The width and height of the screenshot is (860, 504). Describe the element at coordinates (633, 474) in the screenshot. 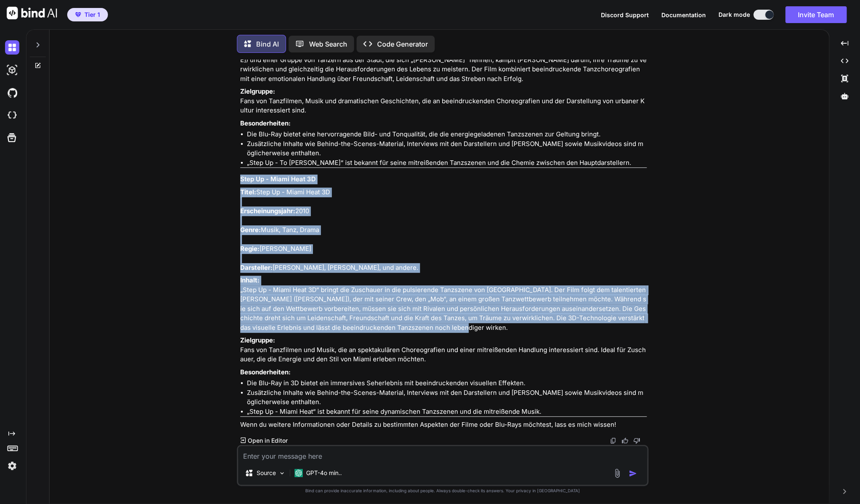

I see `img: icon` at that location.